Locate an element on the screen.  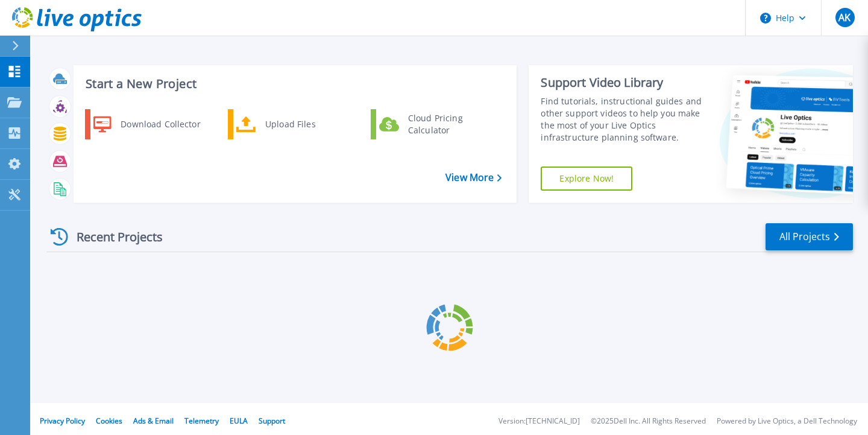
a: Cookies is located at coordinates (109, 420).